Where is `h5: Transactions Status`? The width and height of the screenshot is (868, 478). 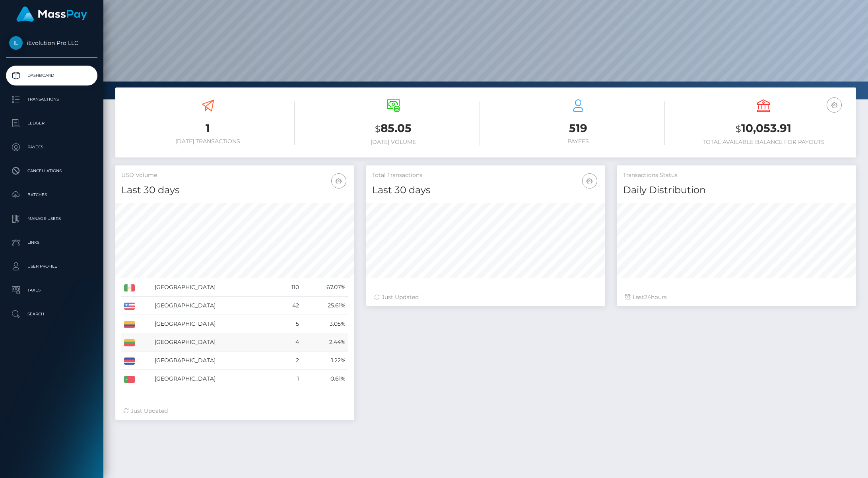 h5: Transactions Status is located at coordinates (736, 175).